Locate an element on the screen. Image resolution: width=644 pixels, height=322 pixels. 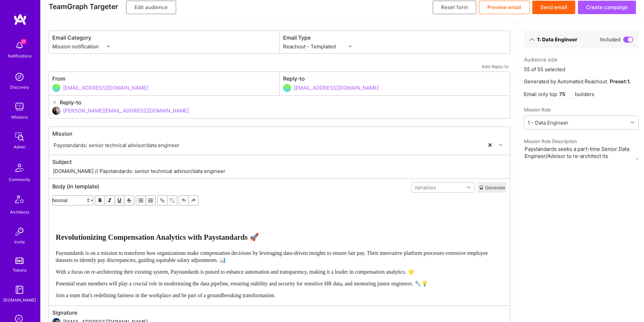
div: Community is located at coordinates (20, 179).